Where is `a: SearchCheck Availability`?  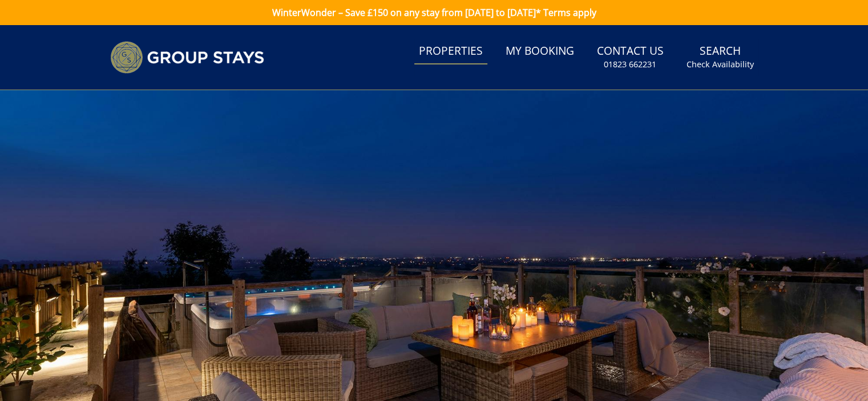 a: SearchCheck Availability is located at coordinates (720, 57).